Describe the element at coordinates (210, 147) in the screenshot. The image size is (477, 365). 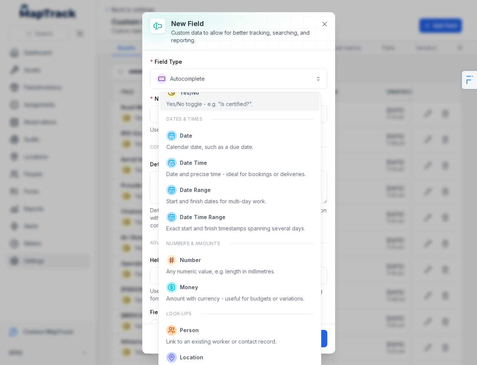
I see `div: Calendar date, such as a due date.` at that location.